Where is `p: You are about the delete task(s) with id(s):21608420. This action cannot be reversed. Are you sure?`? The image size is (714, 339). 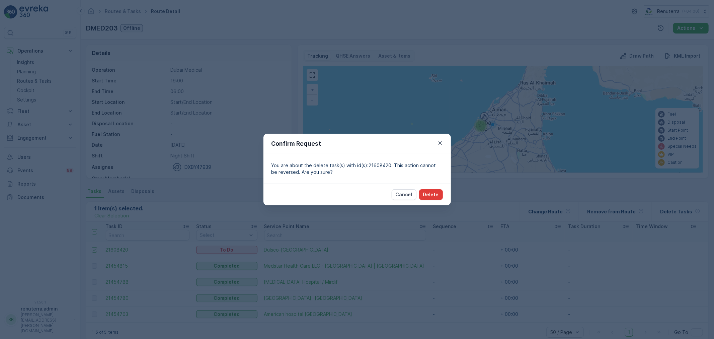 p: You are about the delete task(s) with id(s):21608420. This action cannot be reversed. Are you sure? is located at coordinates (357, 169).